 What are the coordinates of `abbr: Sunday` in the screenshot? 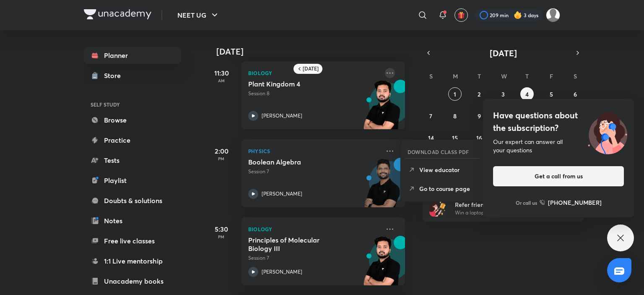 It's located at (431, 76).